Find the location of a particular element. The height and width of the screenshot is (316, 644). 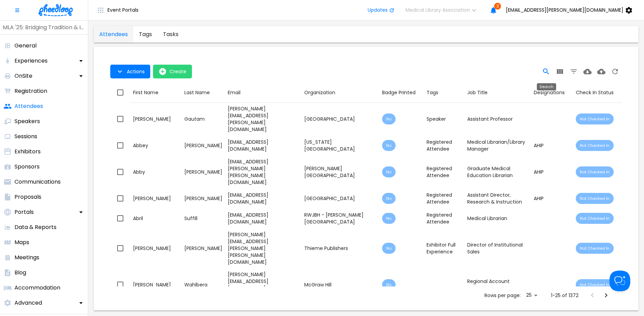

div: Assistant Professor is located at coordinates (498, 119).